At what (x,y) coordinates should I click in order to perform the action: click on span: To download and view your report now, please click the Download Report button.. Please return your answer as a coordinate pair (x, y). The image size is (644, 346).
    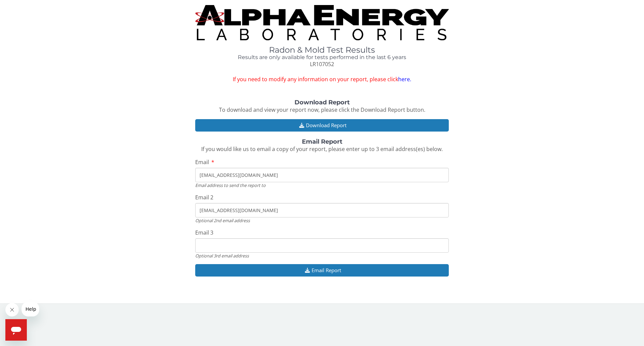
    Looking at the image, I should click on (322, 110).